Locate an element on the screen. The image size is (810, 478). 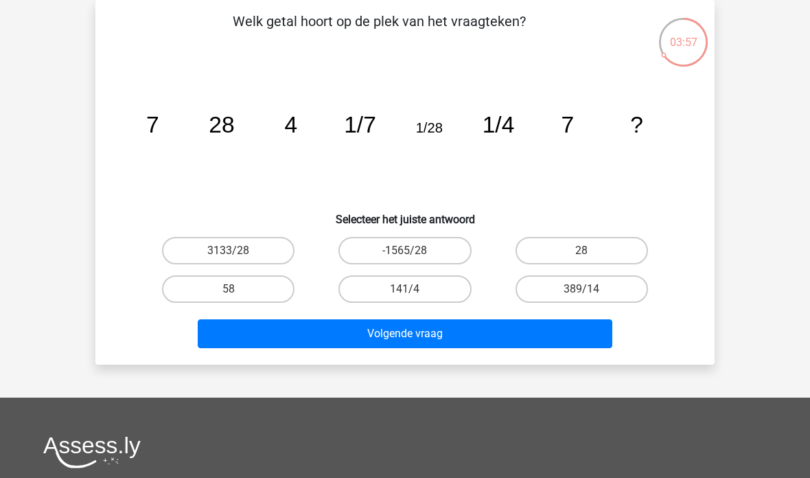
tspan: 1/7 is located at coordinates (360, 124).